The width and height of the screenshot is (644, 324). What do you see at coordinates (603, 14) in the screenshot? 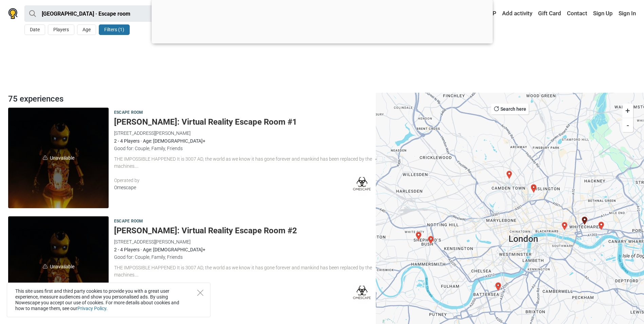
I see `a: Sign Up` at bounding box center [603, 14].